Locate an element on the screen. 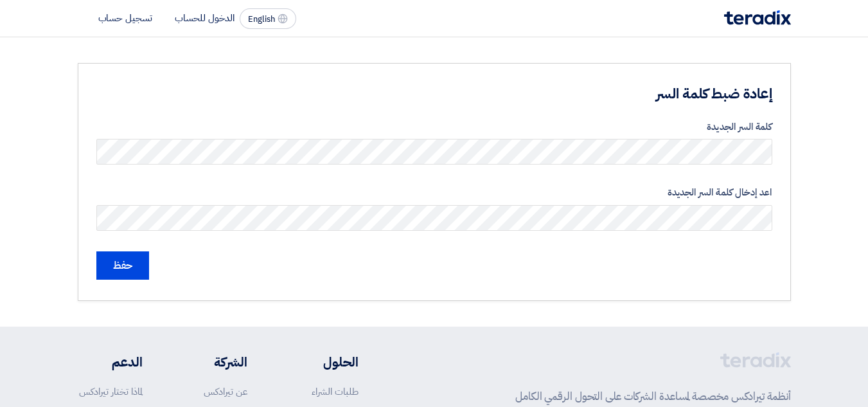 This screenshot has height=407, width=868. a: لماذا تختار تيرادكس is located at coordinates (110, 392).